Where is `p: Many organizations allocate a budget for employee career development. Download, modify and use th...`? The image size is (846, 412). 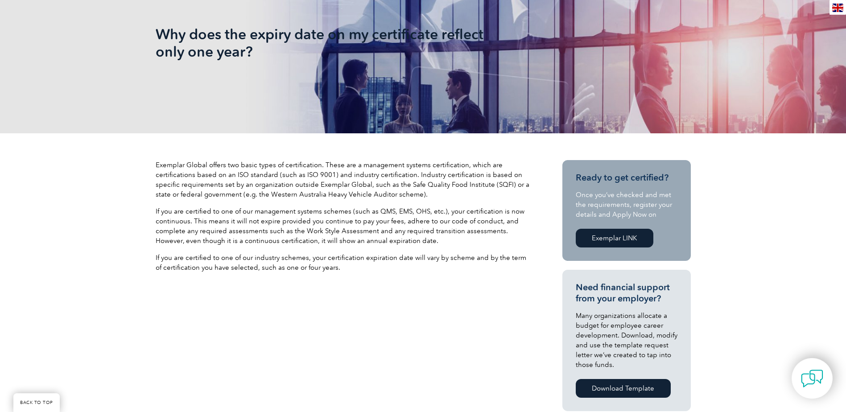 p: Many organizations allocate a budget for employee career development. Download, modify and use th... is located at coordinates (627, 340).